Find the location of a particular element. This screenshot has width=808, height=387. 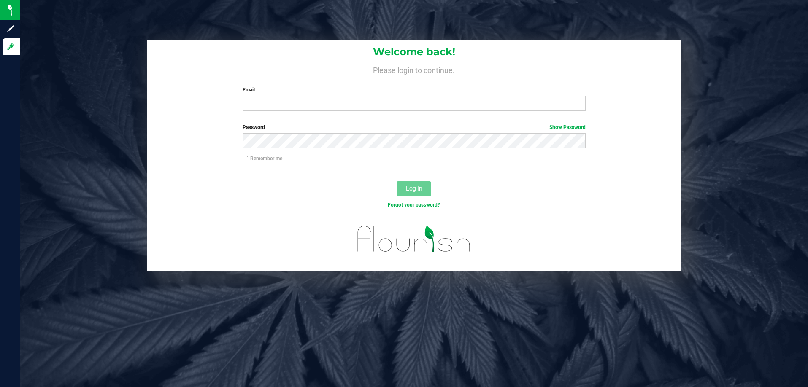

button: Log In is located at coordinates (414, 189).